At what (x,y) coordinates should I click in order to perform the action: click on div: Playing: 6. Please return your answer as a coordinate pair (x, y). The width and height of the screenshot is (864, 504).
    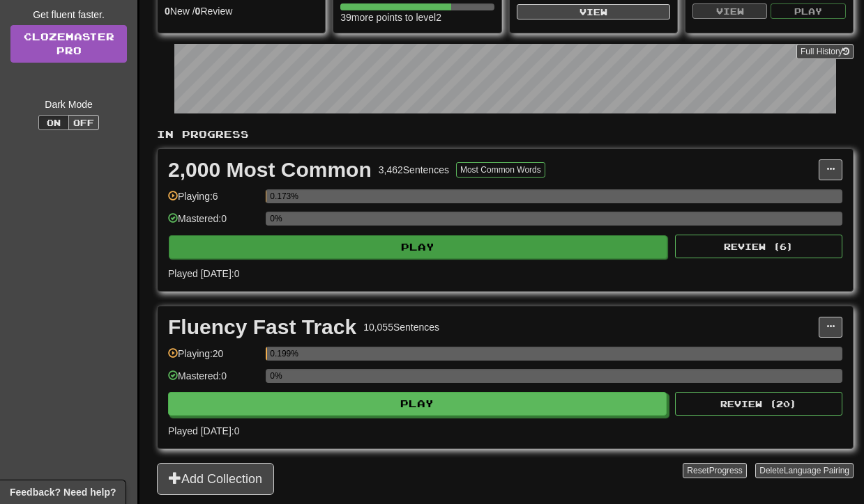
    Looking at the image, I should click on (213, 200).